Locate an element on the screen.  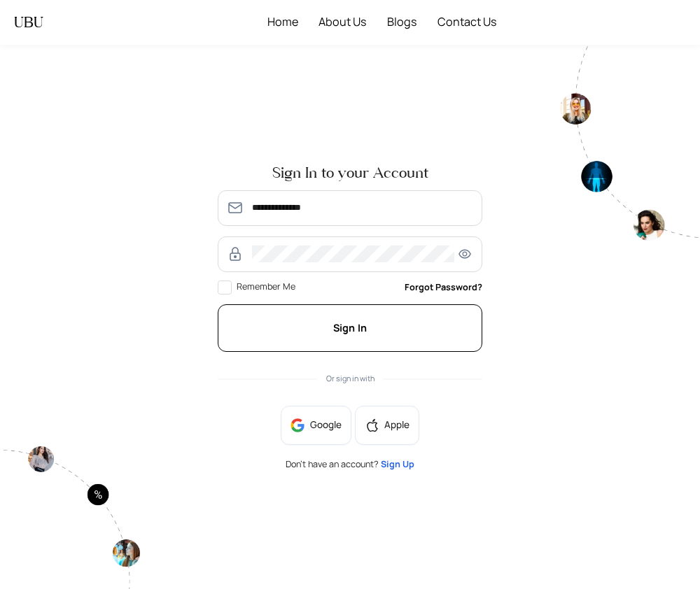
div: UBU is located at coordinates (29, 22).